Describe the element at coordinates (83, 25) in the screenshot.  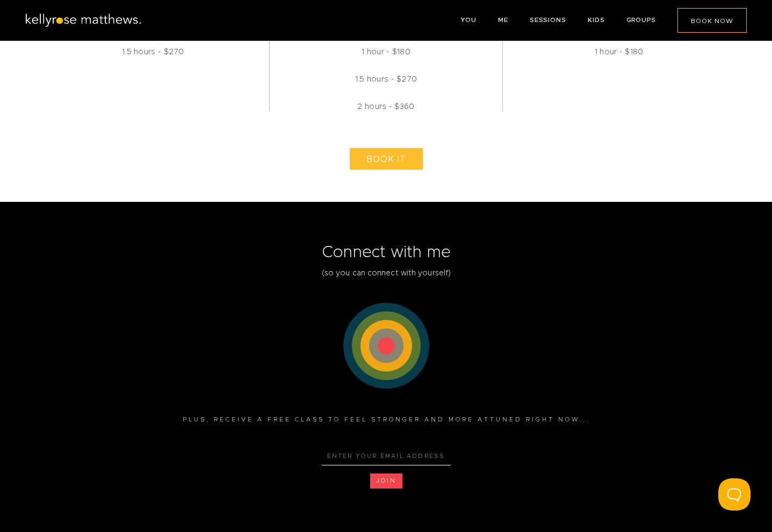
I see `a: Kellyrose Matthews logo` at that location.